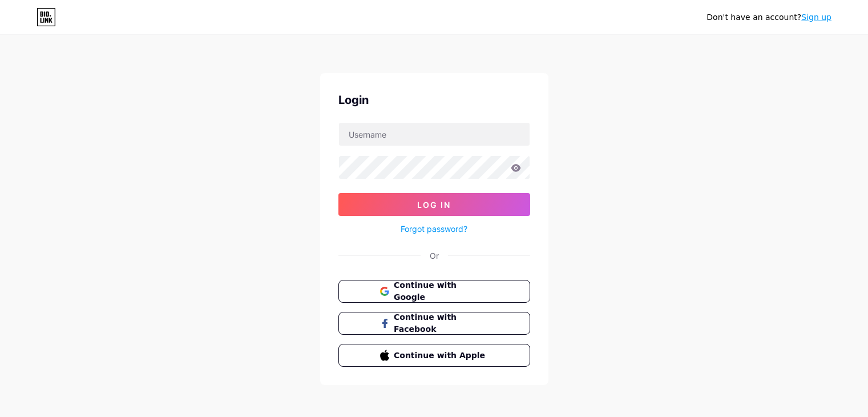 The height and width of the screenshot is (417, 868). What do you see at coordinates (435, 356) in the screenshot?
I see `a: Continue with Apple` at bounding box center [435, 356].